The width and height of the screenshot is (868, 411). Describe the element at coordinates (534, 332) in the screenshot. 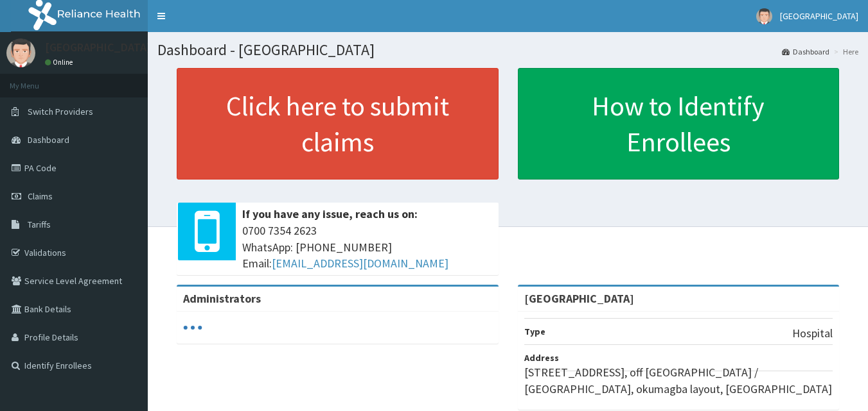

I see `b: Type` at that location.